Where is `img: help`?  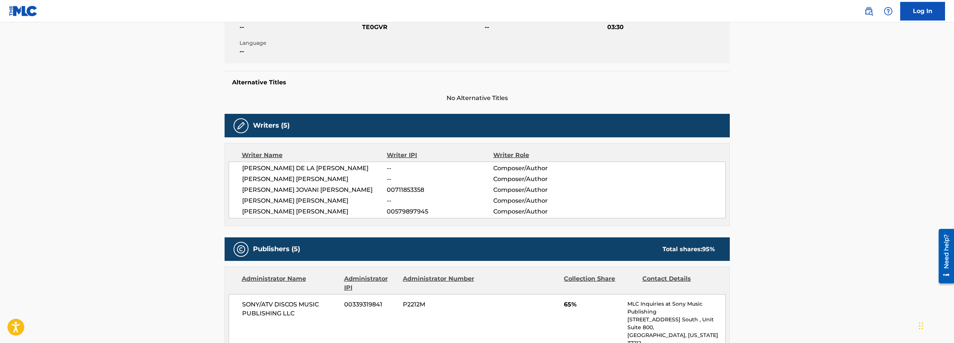 img: help is located at coordinates (888, 11).